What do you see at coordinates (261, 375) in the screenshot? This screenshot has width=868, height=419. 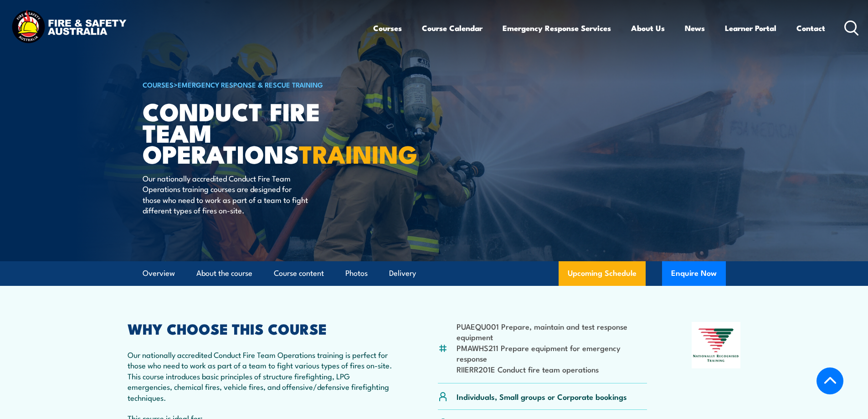 I see `p: Our nationally accredited Conduct Fire Team Operations training is perfect for those who need to ...` at bounding box center [261, 375].